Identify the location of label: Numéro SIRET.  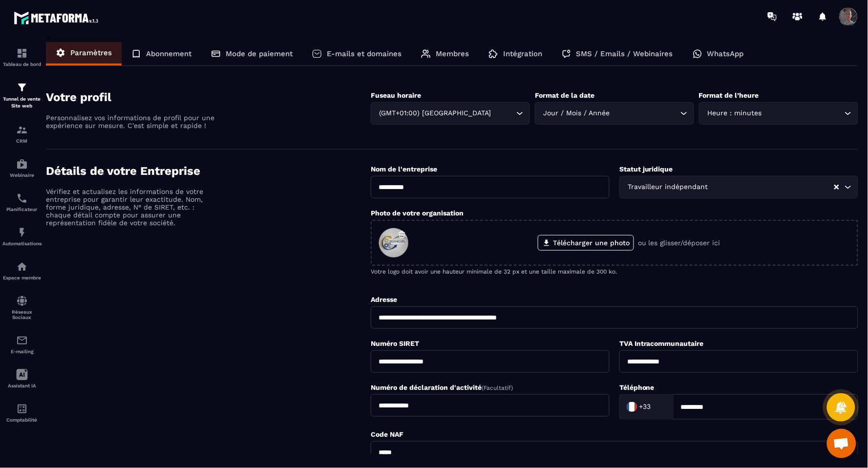
(395, 343).